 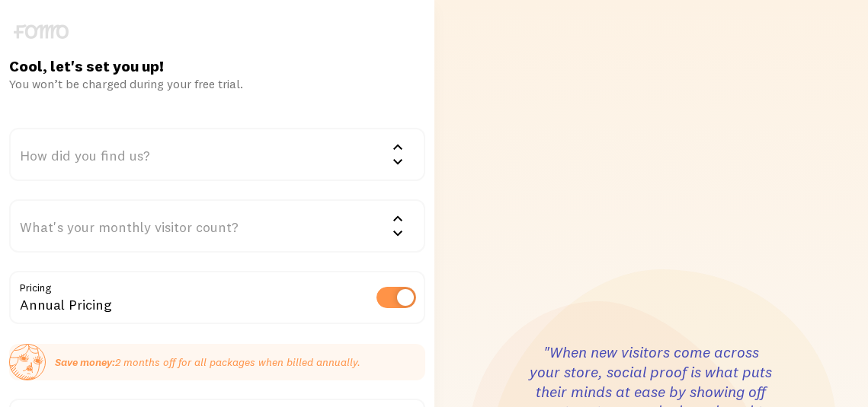 I want to click on h1: Cool, let's set you up!, so click(x=217, y=66).